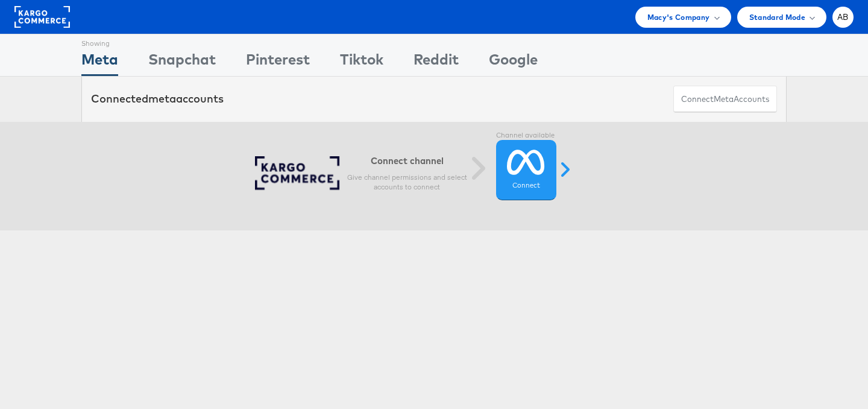 The height and width of the screenshot is (409, 868). What do you see at coordinates (99, 63) in the screenshot?
I see `div: Meta` at bounding box center [99, 63].